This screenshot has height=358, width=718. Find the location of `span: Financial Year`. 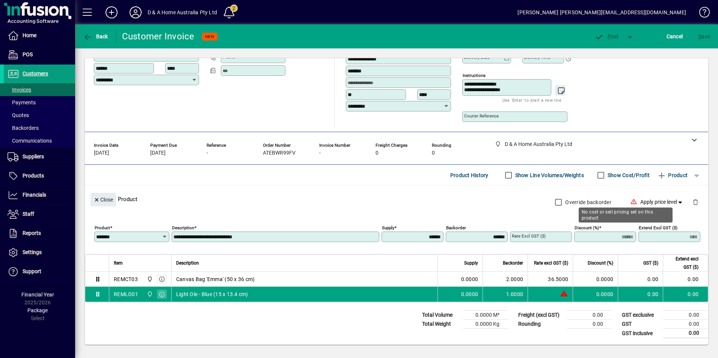

span: Financial Year is located at coordinates (38, 295).